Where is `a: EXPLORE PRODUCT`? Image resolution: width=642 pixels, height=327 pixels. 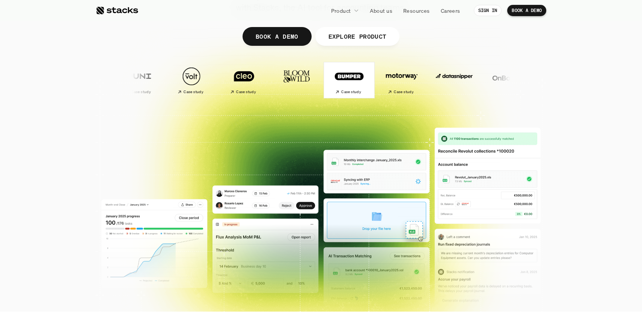 a: EXPLORE PRODUCT is located at coordinates (357, 36).